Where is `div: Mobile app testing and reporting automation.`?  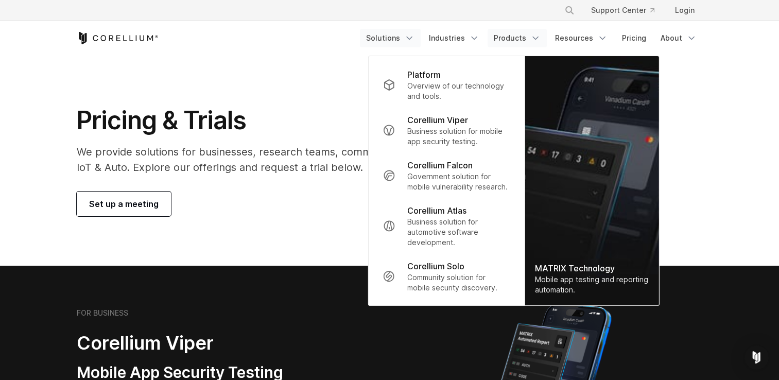
div: Mobile app testing and reporting automation. is located at coordinates (592, 285).